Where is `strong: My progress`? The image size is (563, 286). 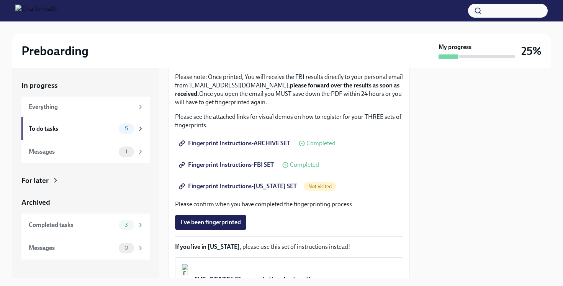
strong: My progress is located at coordinates (455, 47).